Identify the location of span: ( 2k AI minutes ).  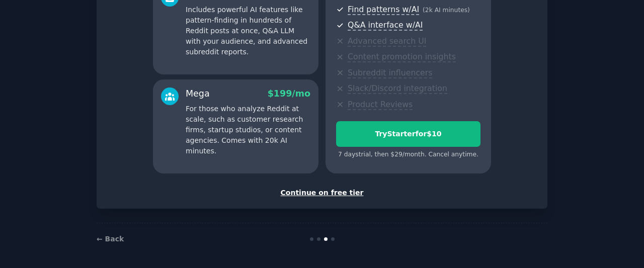
(446, 10).